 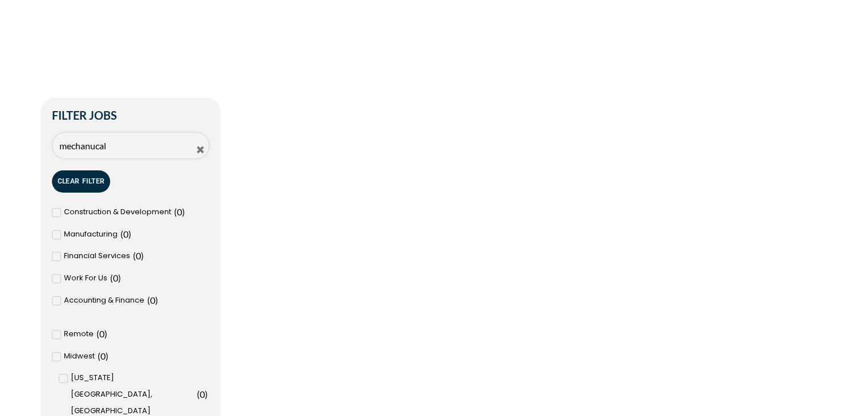 I want to click on span: Midwest, so click(x=79, y=357).